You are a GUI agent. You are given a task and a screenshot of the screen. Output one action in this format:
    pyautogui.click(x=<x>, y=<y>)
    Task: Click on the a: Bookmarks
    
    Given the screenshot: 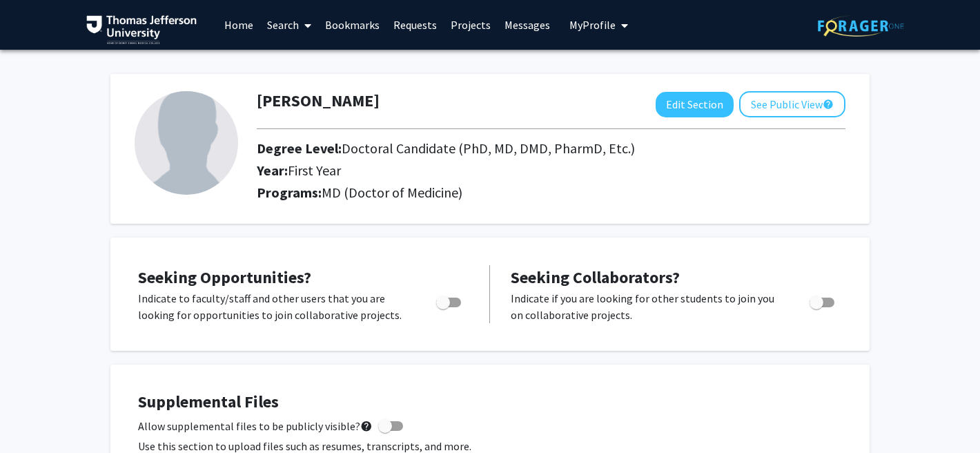 What is the action you would take?
    pyautogui.click(x=352, y=25)
    